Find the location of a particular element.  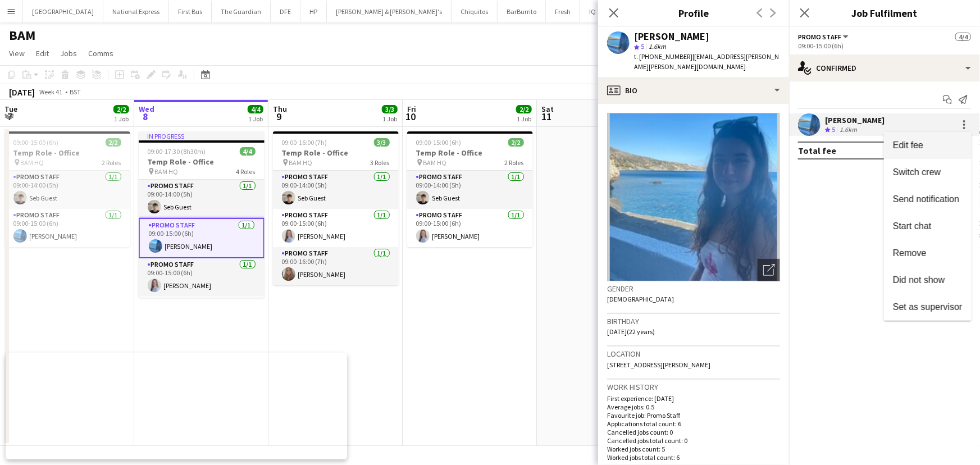

button: Set as supervisor is located at coordinates (928, 307).